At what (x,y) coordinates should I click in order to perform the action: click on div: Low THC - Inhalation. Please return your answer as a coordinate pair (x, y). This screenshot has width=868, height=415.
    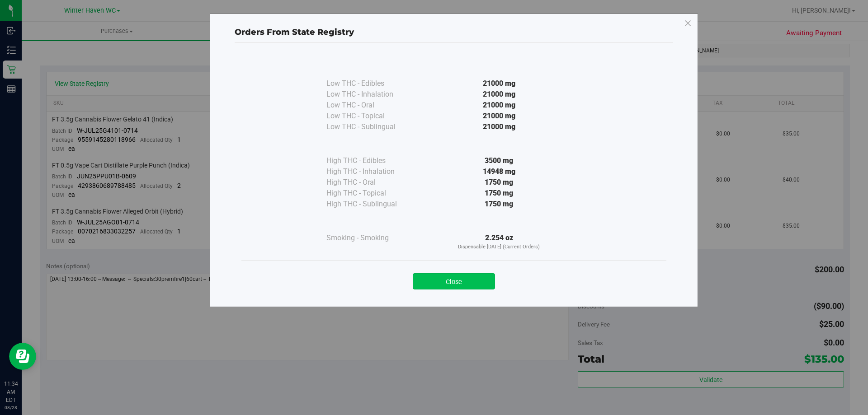
    Looking at the image, I should click on (371, 94).